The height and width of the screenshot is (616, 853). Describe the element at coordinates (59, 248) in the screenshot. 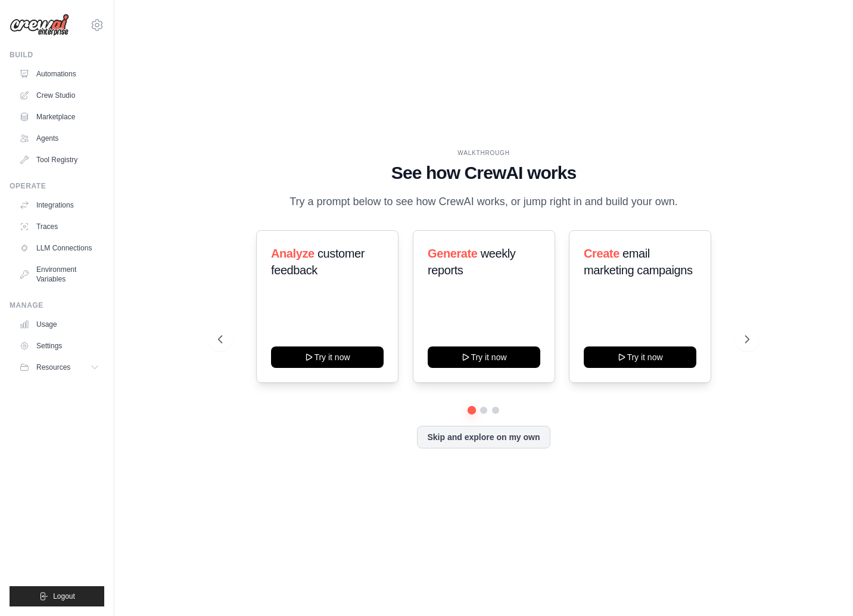

I see `a: LLM Connections` at that location.